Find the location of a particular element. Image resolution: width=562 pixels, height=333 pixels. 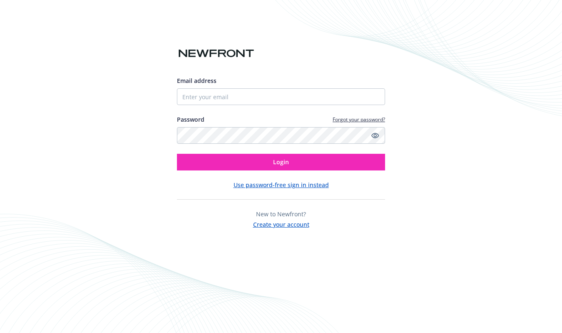

a: Forgot your password? is located at coordinates (359, 119).